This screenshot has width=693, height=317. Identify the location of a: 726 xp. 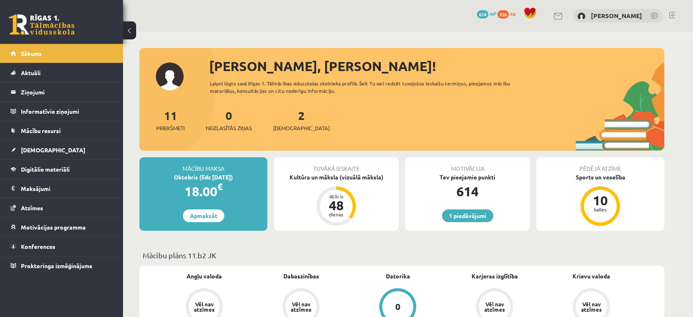
(509, 14).